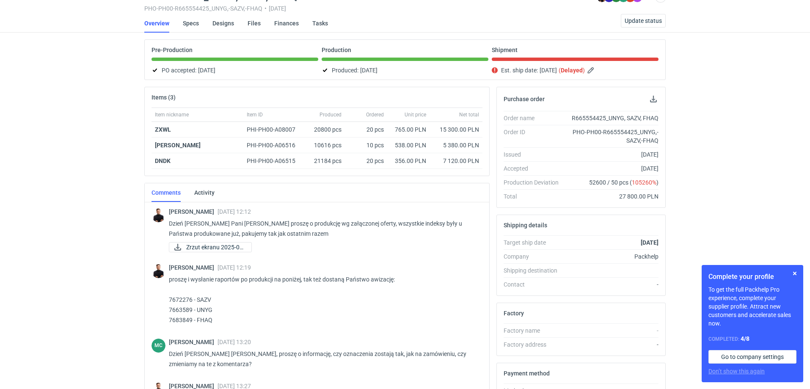 Image resolution: width=810 pixels, height=389 pixels. What do you see at coordinates (330, 115) in the screenshot?
I see `span: Produced` at bounding box center [330, 115].